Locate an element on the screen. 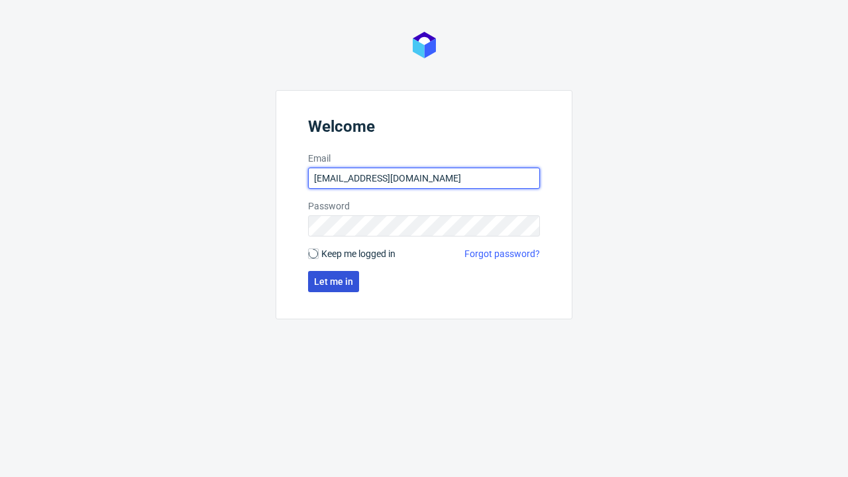  span: Let me in is located at coordinates (333, 281).